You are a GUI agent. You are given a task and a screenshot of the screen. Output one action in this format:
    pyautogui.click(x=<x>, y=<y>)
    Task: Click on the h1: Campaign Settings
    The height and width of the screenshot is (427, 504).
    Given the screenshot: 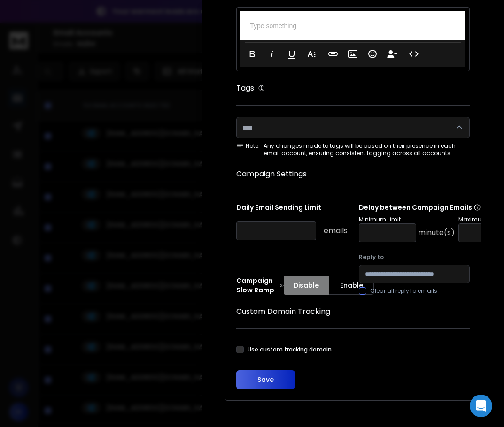 What is the action you would take?
    pyautogui.click(x=353, y=174)
    